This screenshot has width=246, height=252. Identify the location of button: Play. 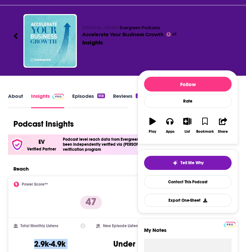
(153, 125).